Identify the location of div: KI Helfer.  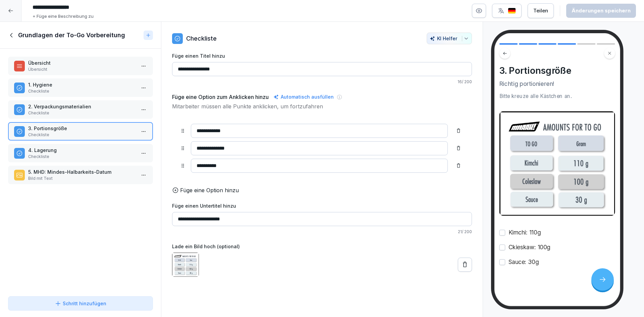
(449, 38).